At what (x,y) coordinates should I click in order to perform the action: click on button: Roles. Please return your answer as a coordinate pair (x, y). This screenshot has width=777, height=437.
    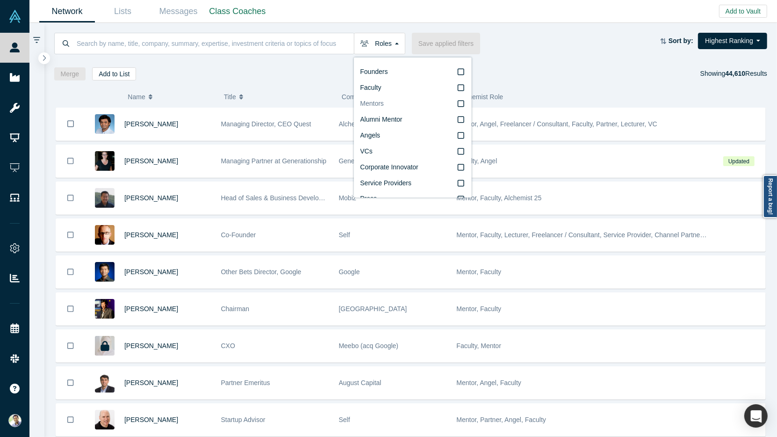
    Looking at the image, I should click on (380, 43).